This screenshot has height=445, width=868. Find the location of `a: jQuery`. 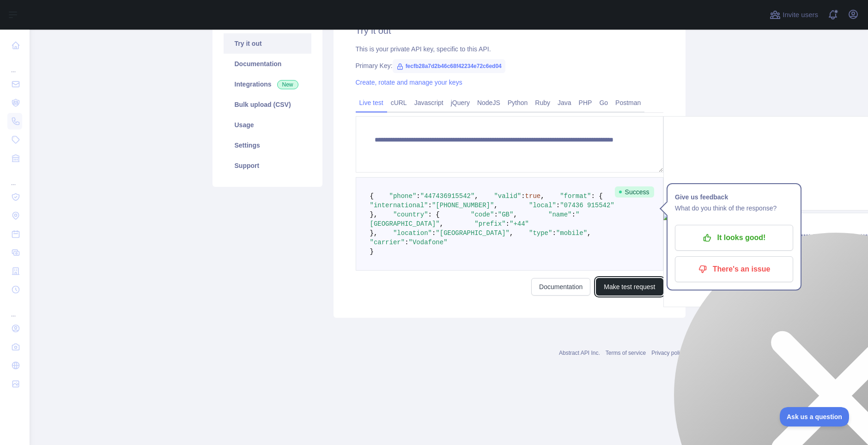

a: jQuery is located at coordinates (460, 103).